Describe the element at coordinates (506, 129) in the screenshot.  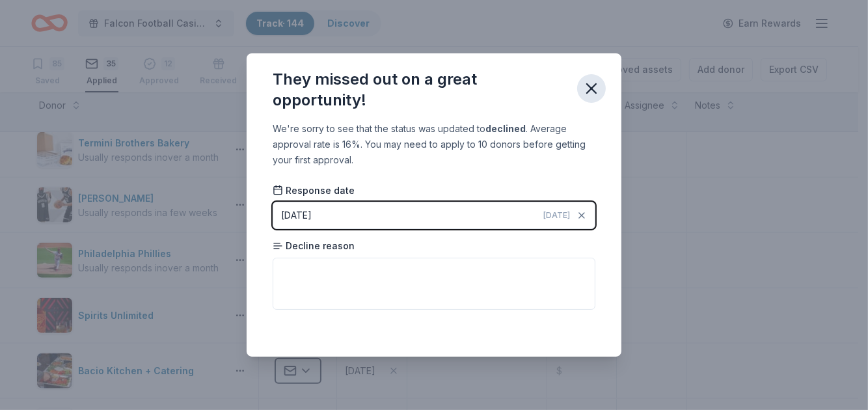
I see `b: declined` at that location.